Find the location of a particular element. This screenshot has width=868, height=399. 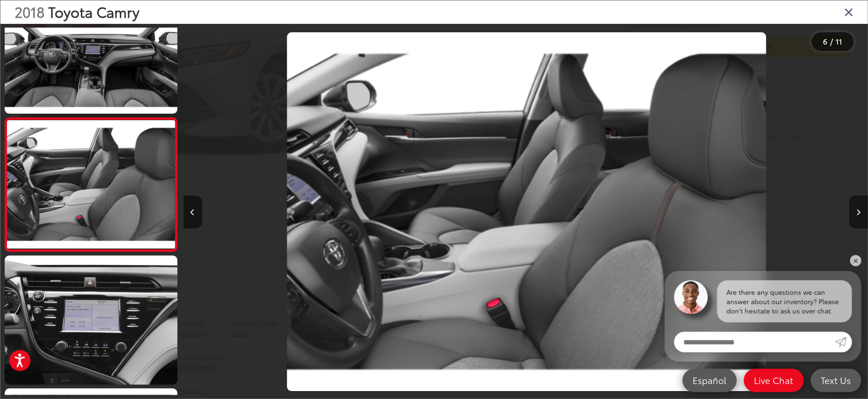

a: Text Us is located at coordinates (835, 380).